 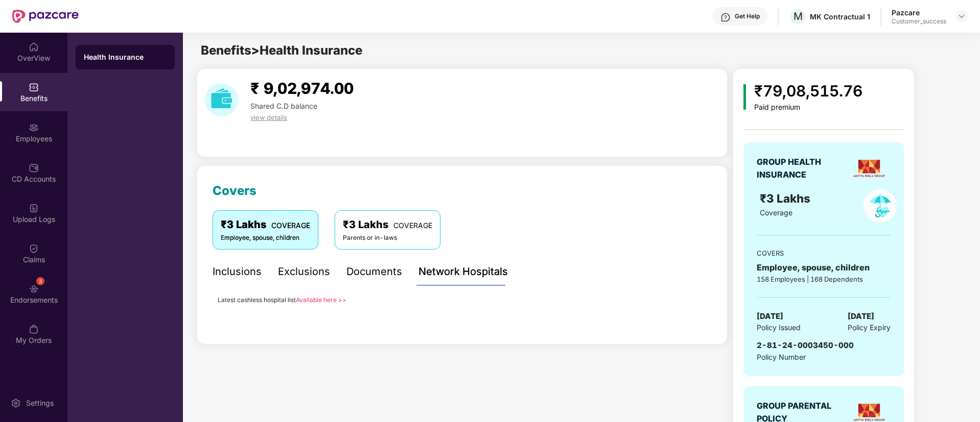 I want to click on img: svg+xml;base64,PHN2ZyBpZD0iVXBsb2FkX0xvZ3MiIGRhdGEtbmFtZT0iVXBsb2FkIExvZ3MiIHhtbG5zPSJodHRwOi8vd3..., so click(x=34, y=209).